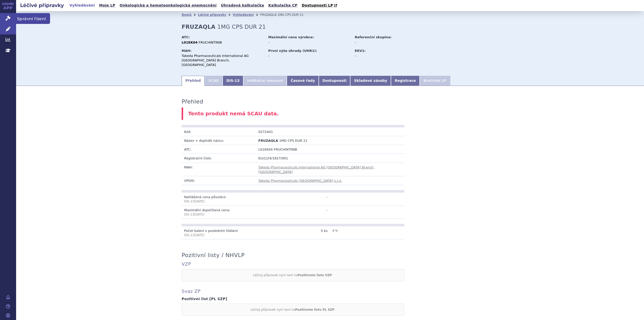  What do you see at coordinates (330, 299) in the screenshot?
I see `h4: Pozitivní list [PL SZP]` at bounding box center [330, 299].